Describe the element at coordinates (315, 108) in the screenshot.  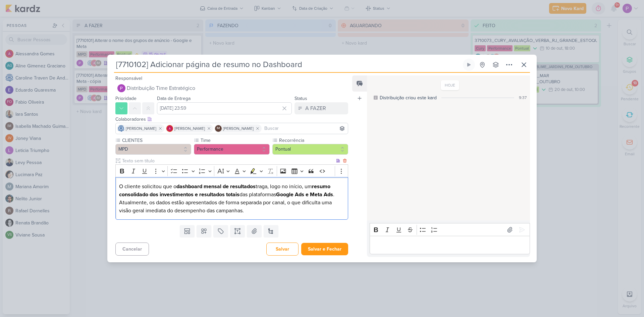
I see `div: A FAZER` at that location.